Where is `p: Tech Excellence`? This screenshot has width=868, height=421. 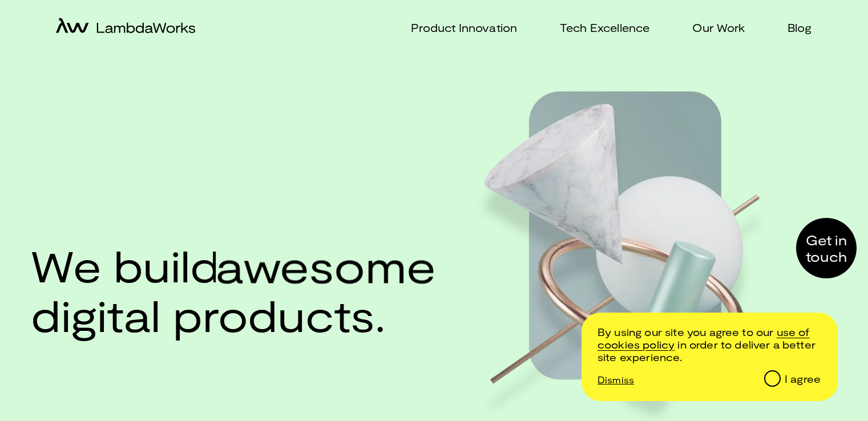 p: Tech Excellence is located at coordinates (604, 28).